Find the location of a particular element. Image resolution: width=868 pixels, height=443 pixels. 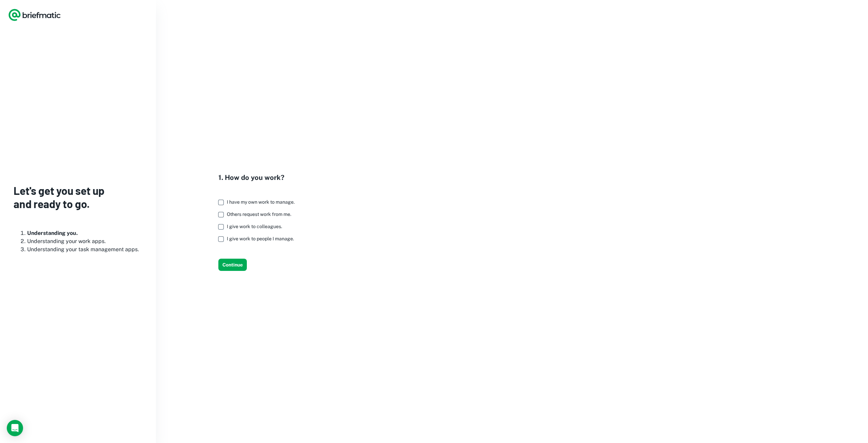

div: Load Chat is located at coordinates (15, 428).